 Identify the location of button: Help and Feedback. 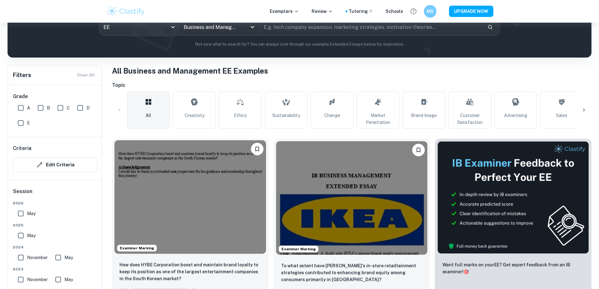
(413, 11).